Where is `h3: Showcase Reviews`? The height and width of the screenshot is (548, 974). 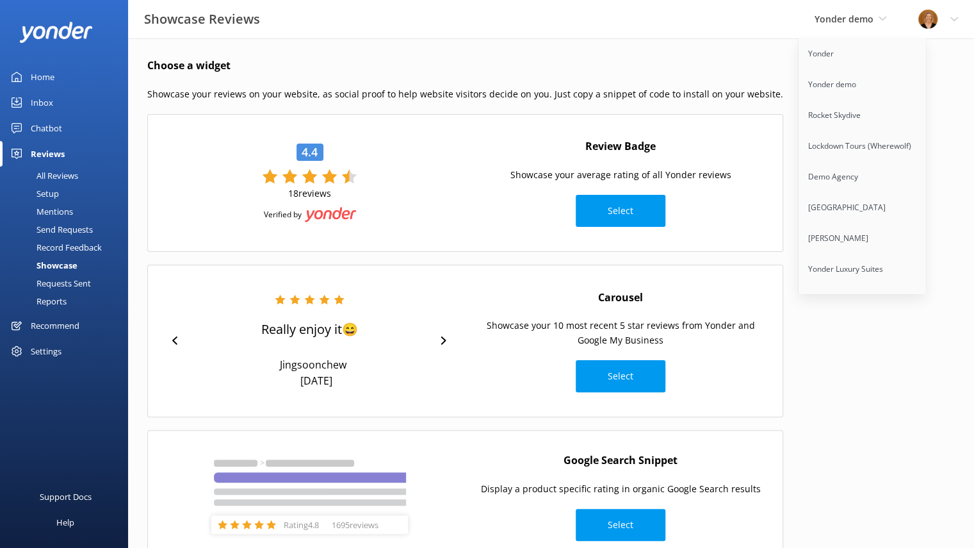
h3: Showcase Reviews is located at coordinates (202, 19).